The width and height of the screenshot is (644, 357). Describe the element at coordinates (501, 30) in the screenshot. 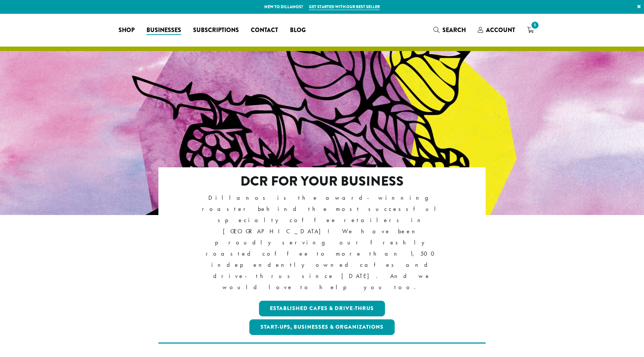

I see `span: Account` at that location.